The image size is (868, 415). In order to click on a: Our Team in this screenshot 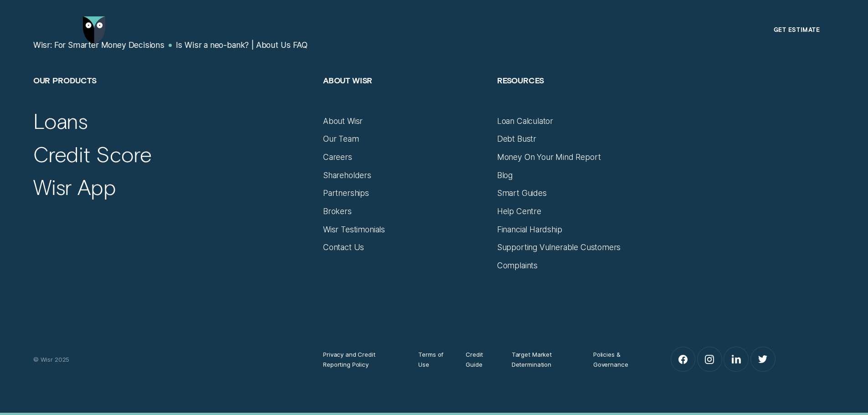, I will do `click(341, 139)`.